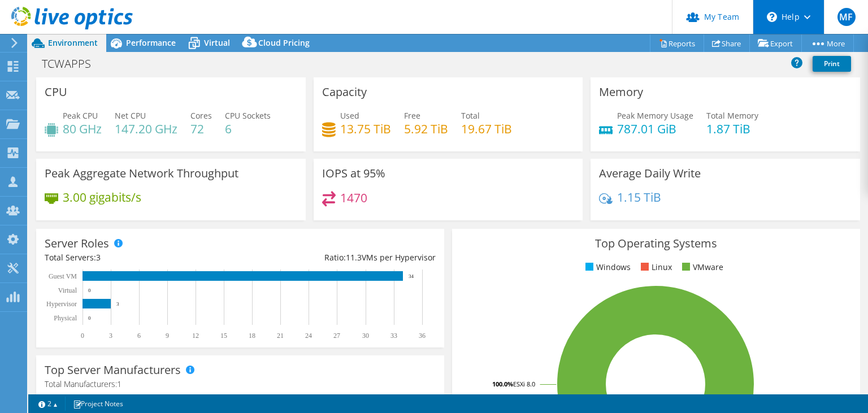 Image resolution: width=868 pixels, height=413 pixels. I want to click on h4: 147.20 GHz, so click(146, 128).